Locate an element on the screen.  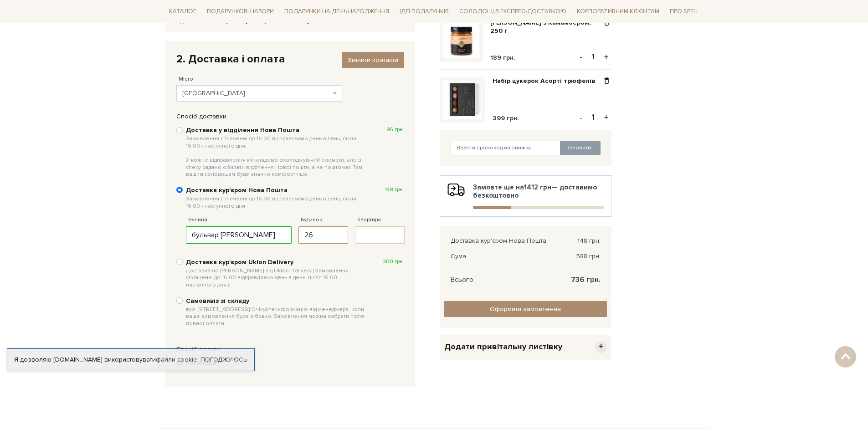
a: Каталог is located at coordinates (182, 11).